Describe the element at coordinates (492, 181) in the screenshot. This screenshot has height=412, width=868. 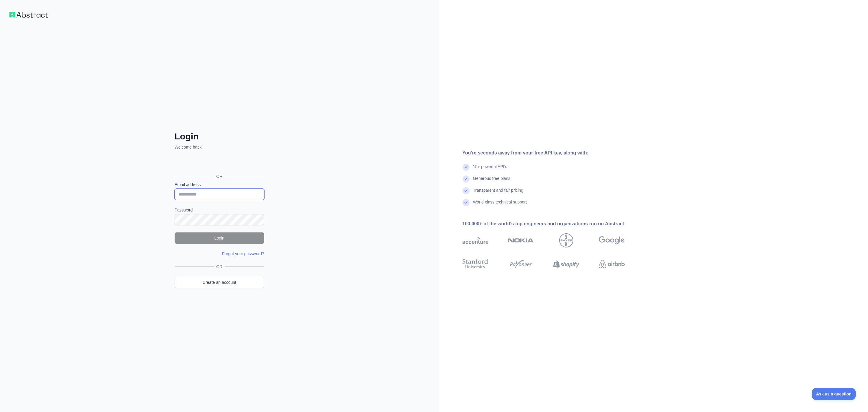
I see `div: Generous free plans` at that location.